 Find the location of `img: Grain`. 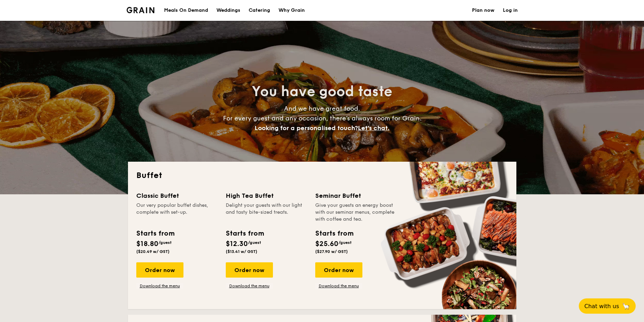

img: Grain is located at coordinates (140, 10).